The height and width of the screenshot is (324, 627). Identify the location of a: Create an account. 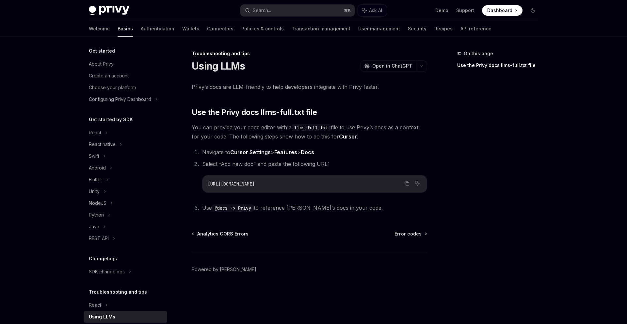
(125, 76).